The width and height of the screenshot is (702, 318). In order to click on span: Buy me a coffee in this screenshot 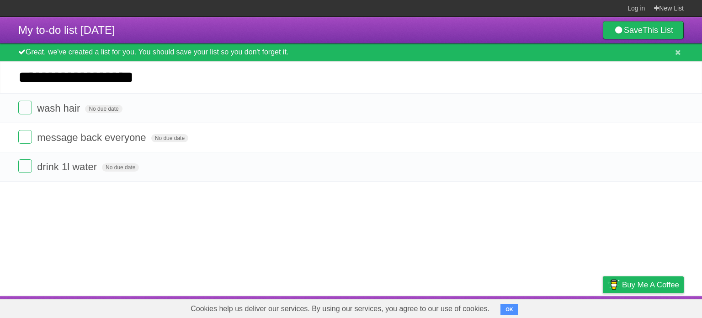, I will do `click(650, 284)`.